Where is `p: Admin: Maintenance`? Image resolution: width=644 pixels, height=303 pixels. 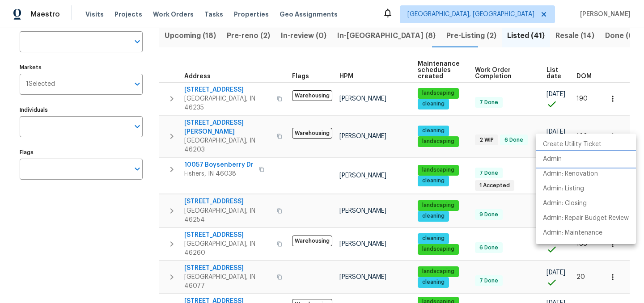 p: Admin: Maintenance is located at coordinates (573, 233).